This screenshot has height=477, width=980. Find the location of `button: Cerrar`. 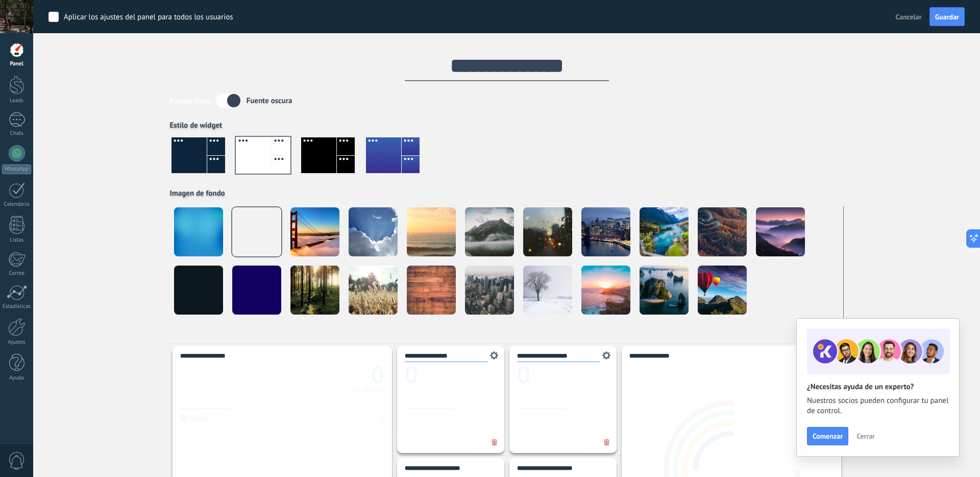

button: Cerrar is located at coordinates (866, 436).